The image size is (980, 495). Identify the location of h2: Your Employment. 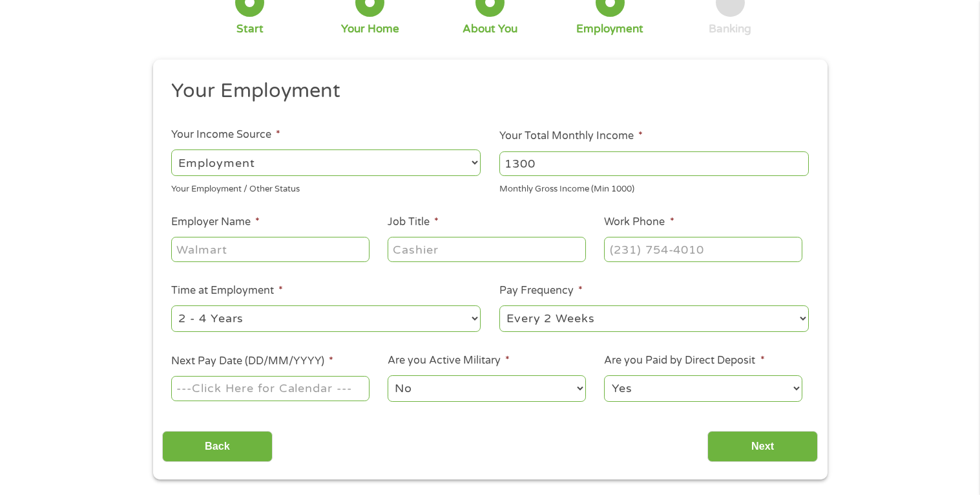
(485, 91).